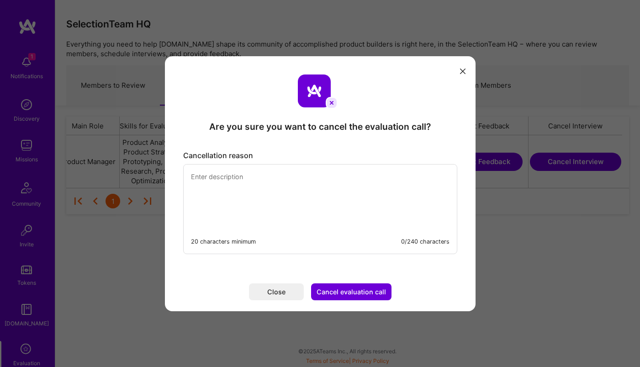  Describe the element at coordinates (332, 103) in the screenshot. I see `img: cancel icon` at that location.